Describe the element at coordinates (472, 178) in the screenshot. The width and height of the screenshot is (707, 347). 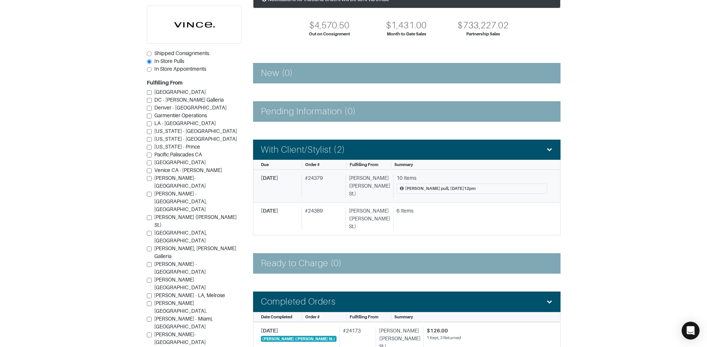
I see `div: 10 Items` at that location.